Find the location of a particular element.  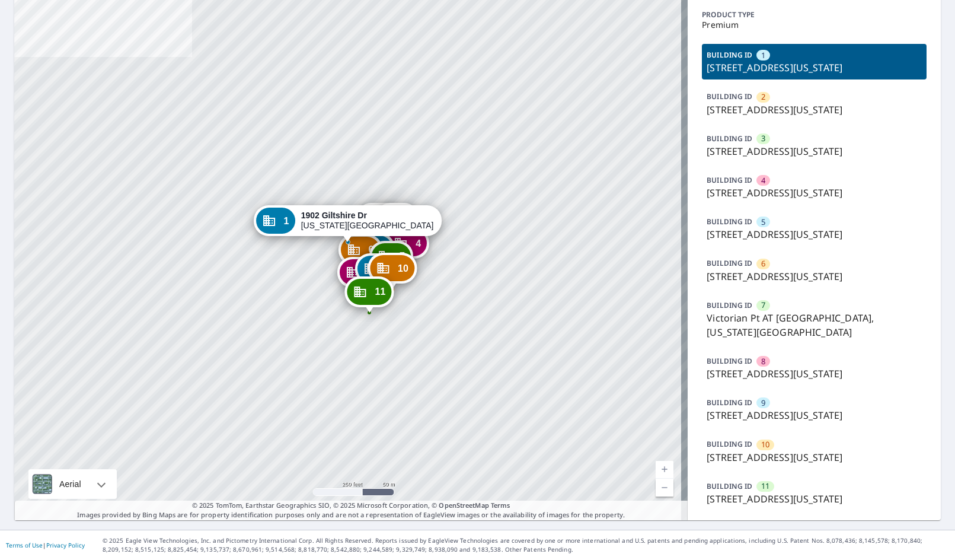

a: Terms of Use is located at coordinates (24, 545).